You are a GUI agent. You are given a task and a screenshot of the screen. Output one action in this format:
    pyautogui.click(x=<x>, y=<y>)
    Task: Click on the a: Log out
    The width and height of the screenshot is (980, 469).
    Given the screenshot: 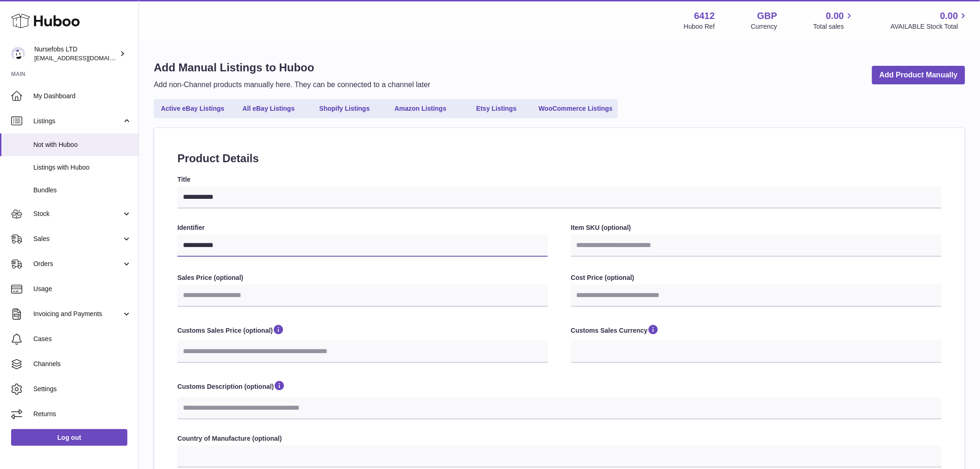 What is the action you would take?
    pyautogui.click(x=69, y=438)
    